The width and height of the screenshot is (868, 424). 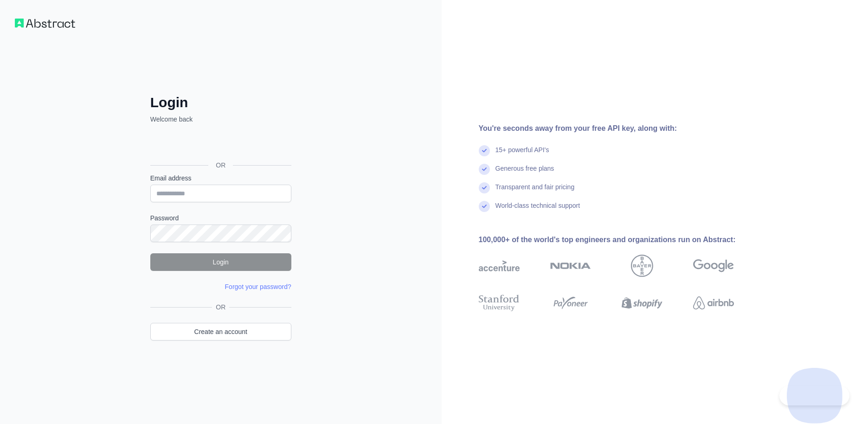 What do you see at coordinates (525, 173) in the screenshot?
I see `div: Generous free plans` at bounding box center [525, 173].